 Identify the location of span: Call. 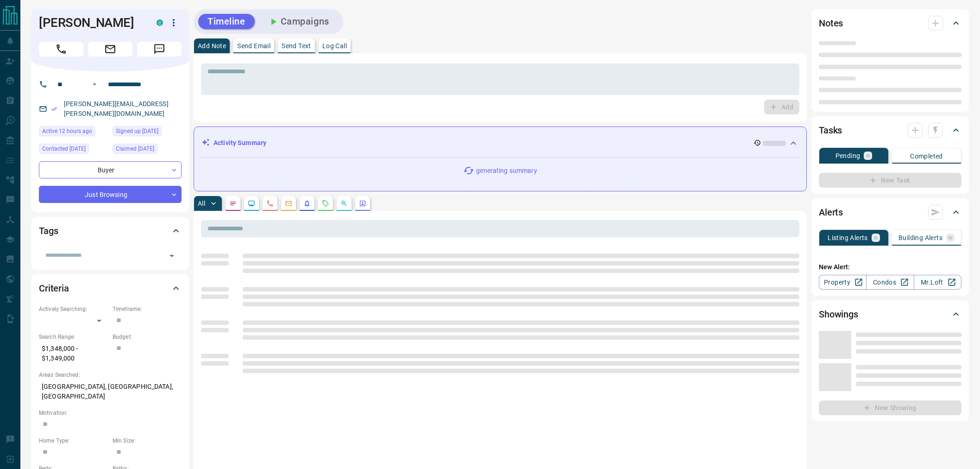
(61, 49).